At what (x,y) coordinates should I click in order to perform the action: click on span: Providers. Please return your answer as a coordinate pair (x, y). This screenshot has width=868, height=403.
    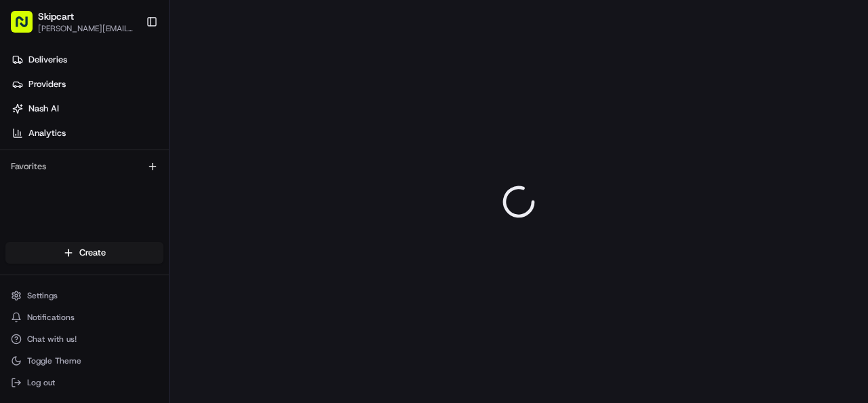
    Looking at the image, I should click on (47, 84).